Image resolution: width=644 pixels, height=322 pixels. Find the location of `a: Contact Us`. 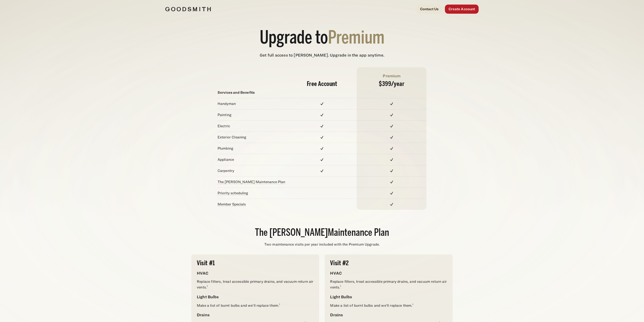

a: Contact Us is located at coordinates (430, 9).